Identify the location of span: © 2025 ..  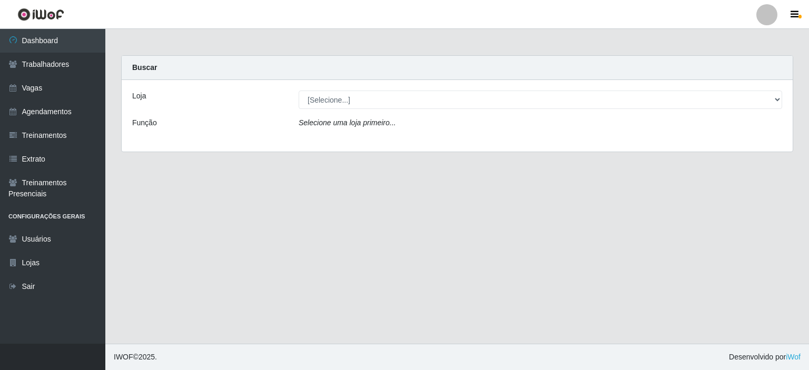
(135, 357).